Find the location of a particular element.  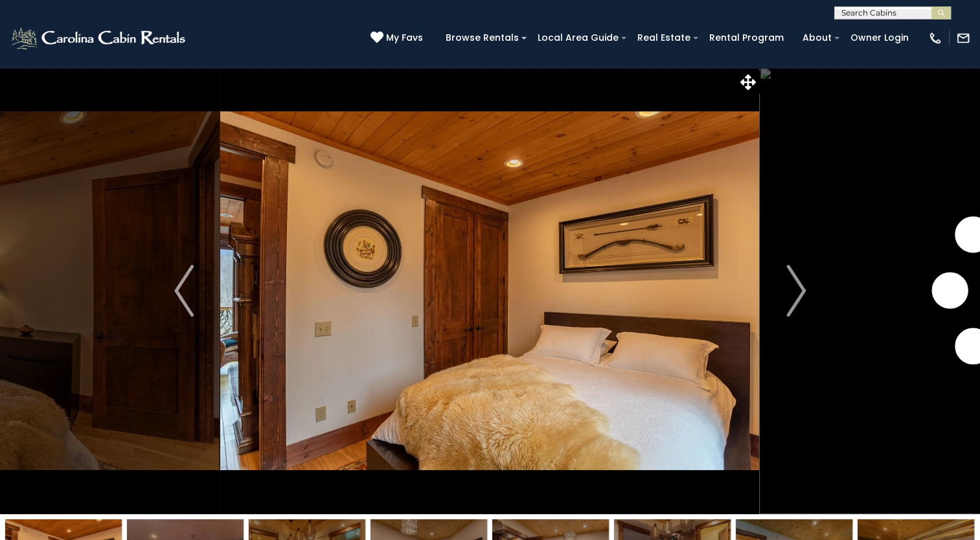

a: Browse Rentals is located at coordinates (482, 37).